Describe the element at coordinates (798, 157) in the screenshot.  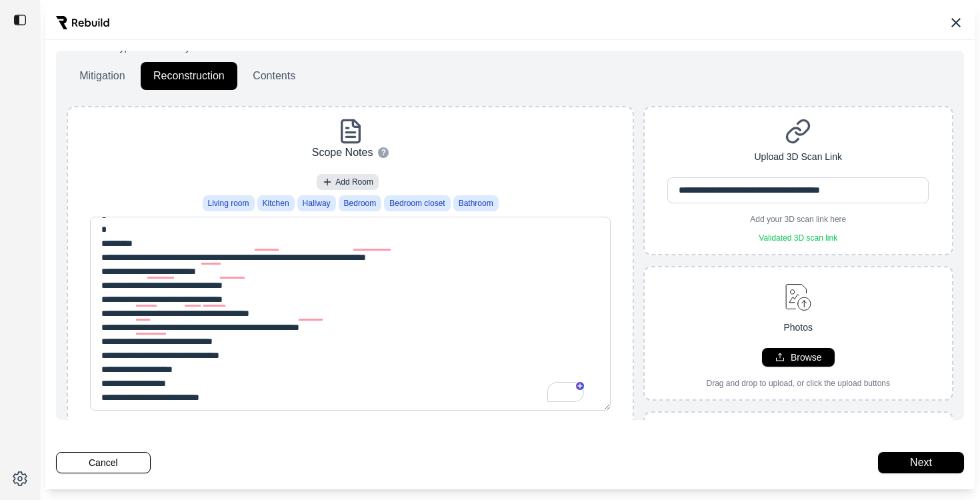
I see `p: Upload 3D Scan Link` at that location.